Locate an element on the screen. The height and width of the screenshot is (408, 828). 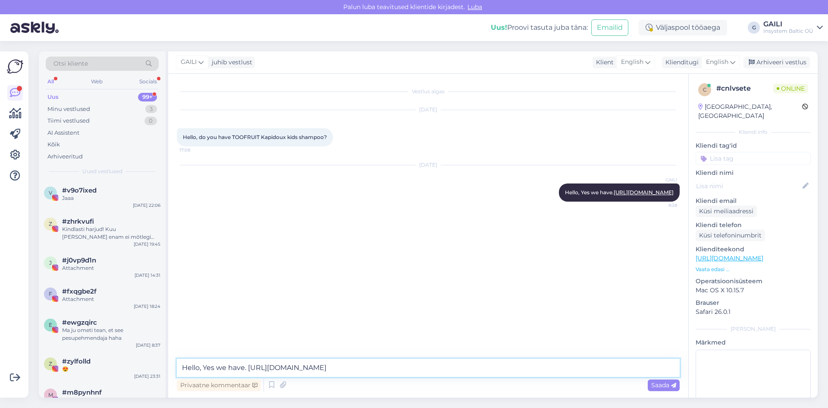
div: Minu vestlused is located at coordinates (69, 109).